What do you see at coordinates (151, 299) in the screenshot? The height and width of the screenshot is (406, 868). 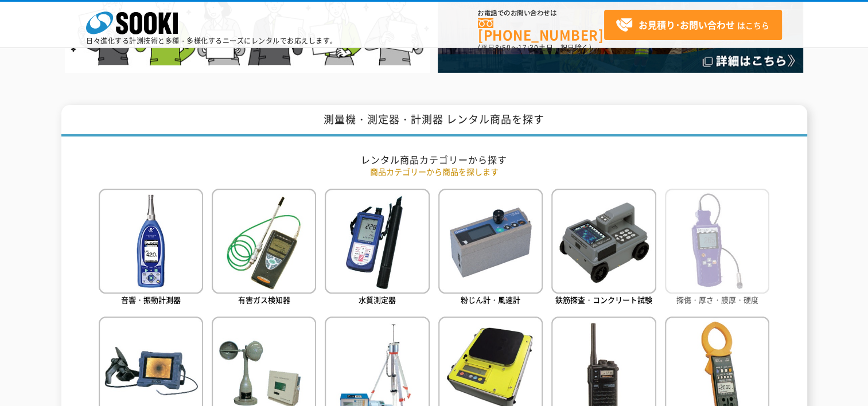 I see `span: 音響・振動計測器` at bounding box center [151, 299].